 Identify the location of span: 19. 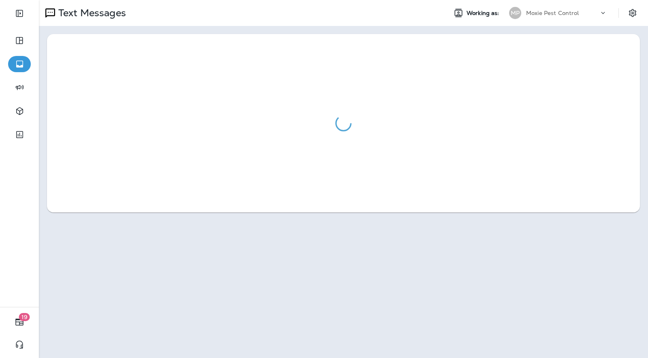
(24, 317).